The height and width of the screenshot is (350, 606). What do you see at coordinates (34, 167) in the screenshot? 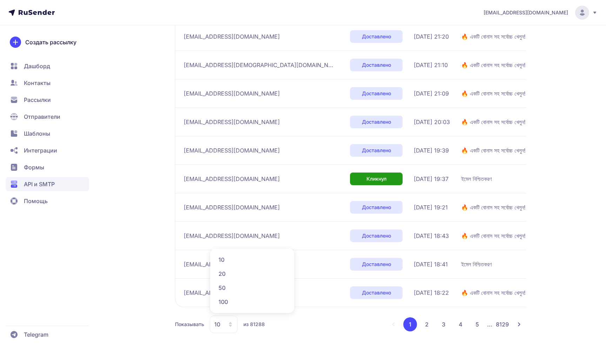
I see `span: Формы` at bounding box center [34, 167].